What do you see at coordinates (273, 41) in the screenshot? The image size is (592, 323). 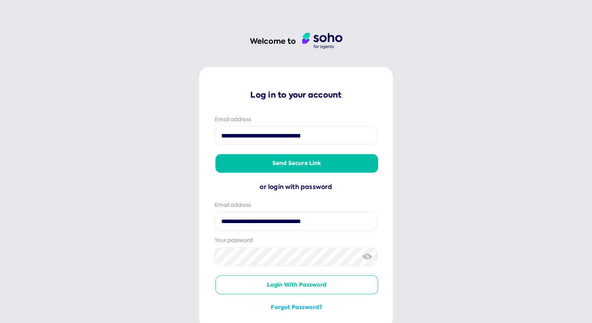 I see `h1: Welcome to` at bounding box center [273, 41].